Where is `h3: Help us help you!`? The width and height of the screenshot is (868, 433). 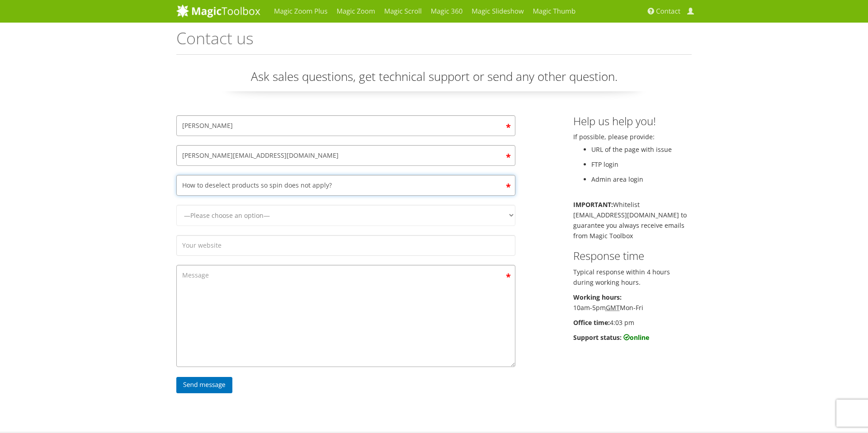 h3: Help us help you! is located at coordinates (633, 121).